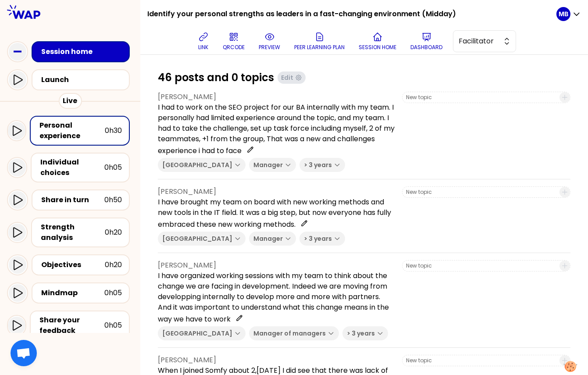  I want to click on p: QRCODE, so click(234, 48).